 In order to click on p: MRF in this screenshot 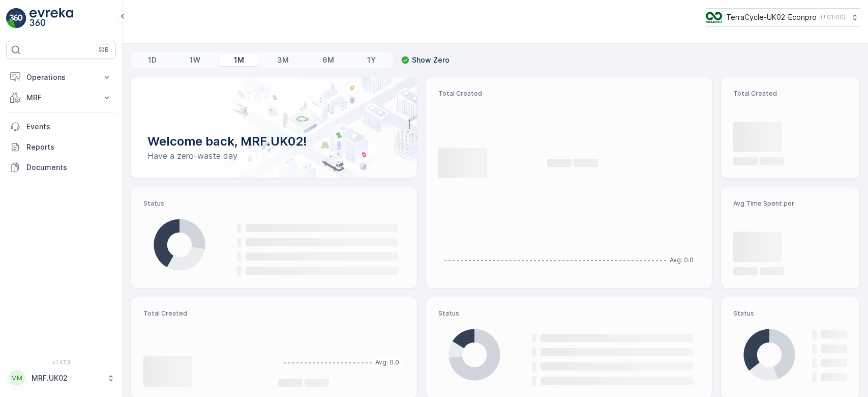, I will do `click(61, 97)`.